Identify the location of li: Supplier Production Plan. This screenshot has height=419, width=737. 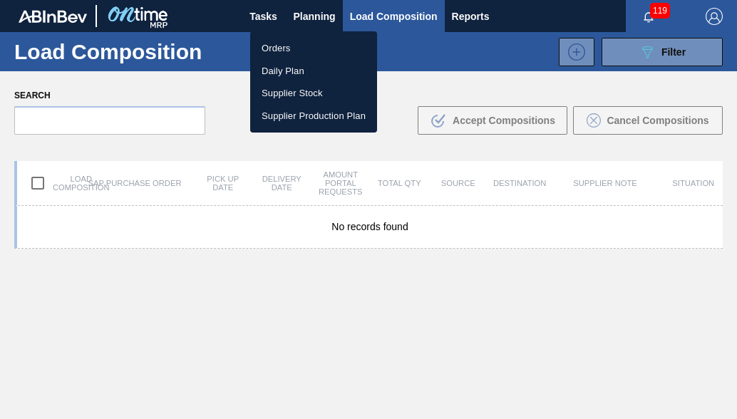
(313, 116).